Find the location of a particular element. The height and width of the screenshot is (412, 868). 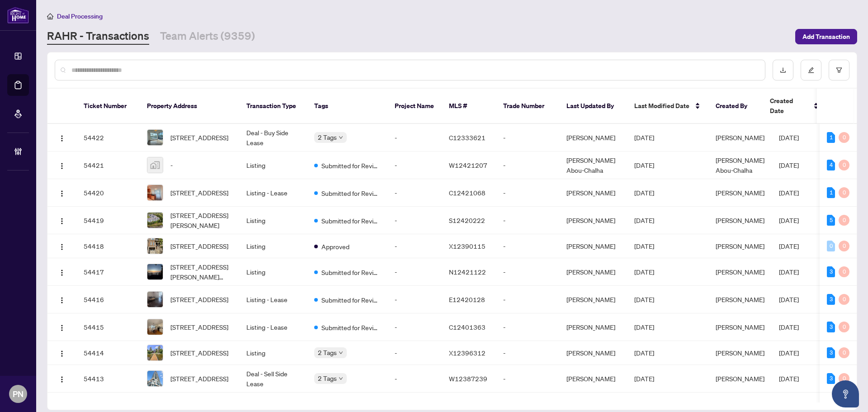

span: N12421122 is located at coordinates (468, 272).